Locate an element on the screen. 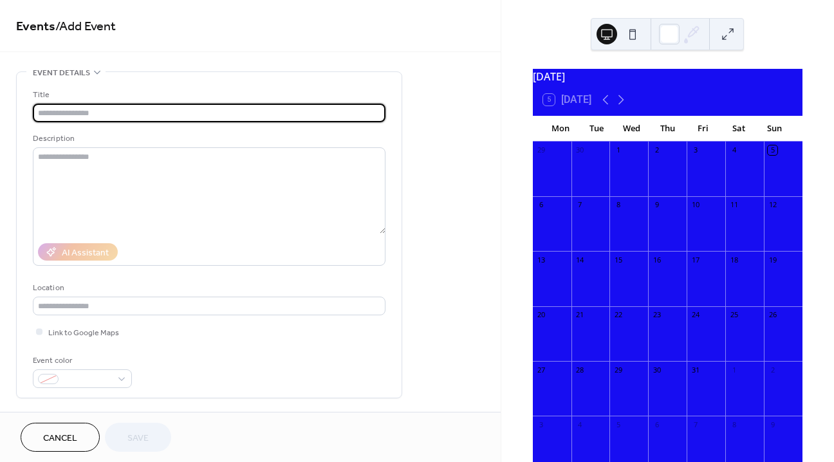 The image size is (834, 462). div: 14 is located at coordinates (580, 259).